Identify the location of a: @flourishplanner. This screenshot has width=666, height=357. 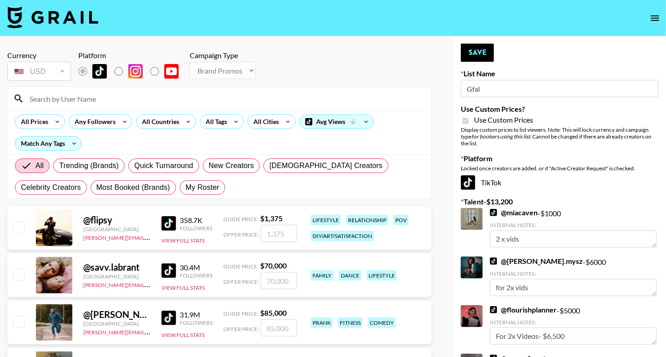
(523, 310).